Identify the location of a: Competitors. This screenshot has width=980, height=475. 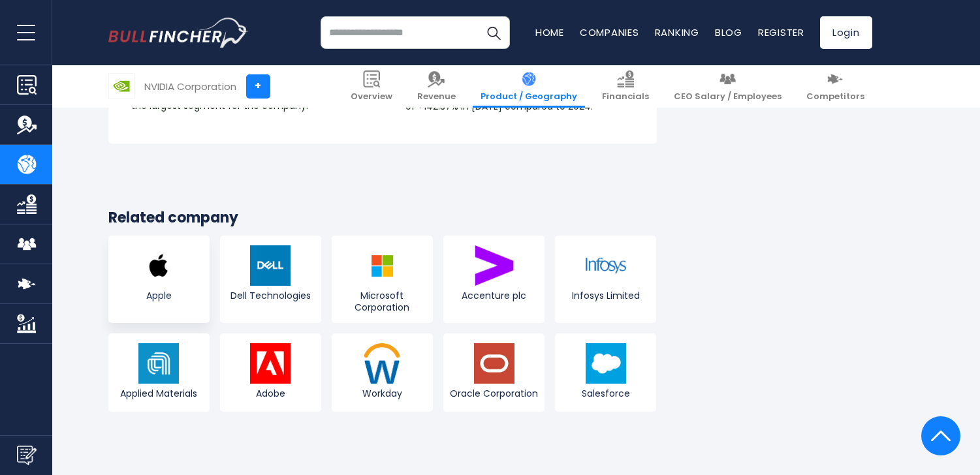
(835, 86).